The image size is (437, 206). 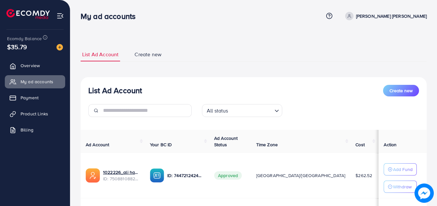 What do you see at coordinates (186, 175) in the screenshot?
I see `p: ID: 7447212424631140353` at bounding box center [186, 175].